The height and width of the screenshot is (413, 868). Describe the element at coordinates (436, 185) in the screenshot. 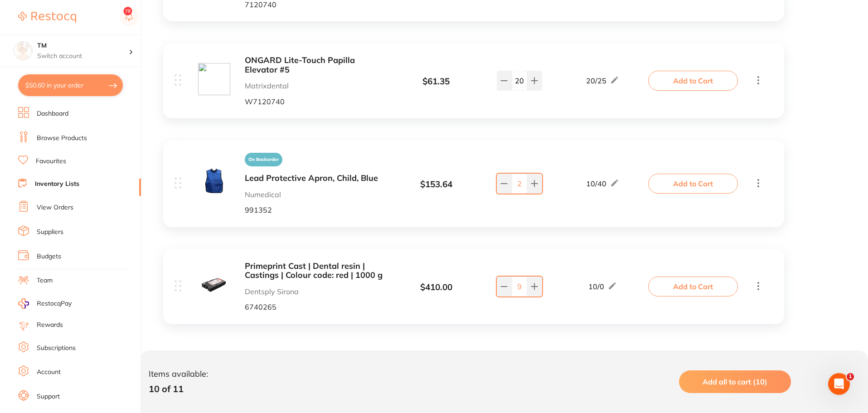

I see `div: $ 153.64` at that location.